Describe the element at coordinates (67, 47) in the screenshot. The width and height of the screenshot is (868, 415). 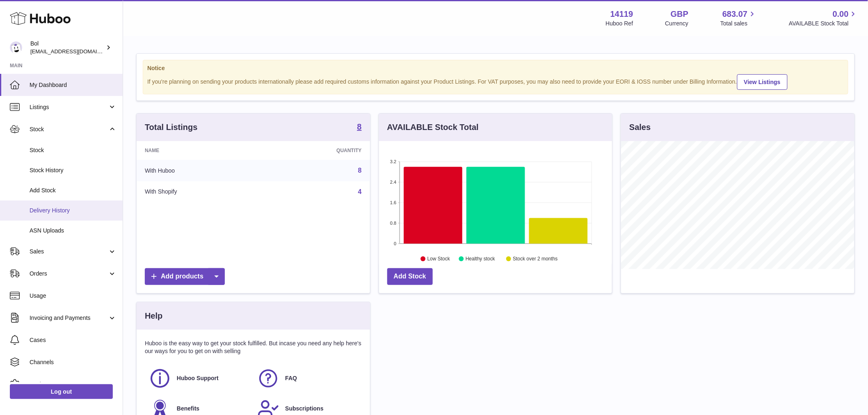
I see `div: Bol` at that location.